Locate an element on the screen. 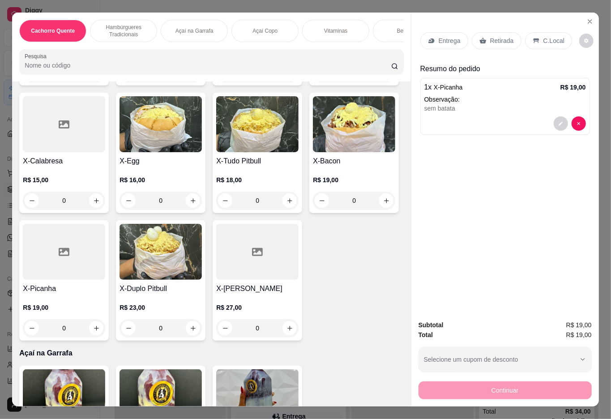  label: Pesquisa is located at coordinates (37, 56).